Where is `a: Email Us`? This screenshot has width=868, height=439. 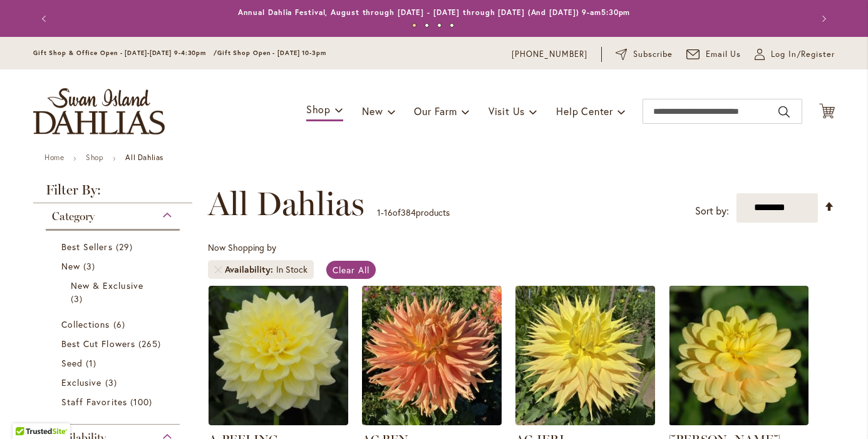 a: Email Us is located at coordinates (714, 55).